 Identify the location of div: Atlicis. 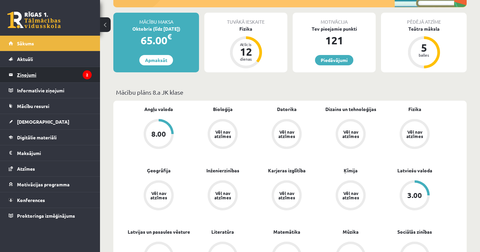
(246, 44).